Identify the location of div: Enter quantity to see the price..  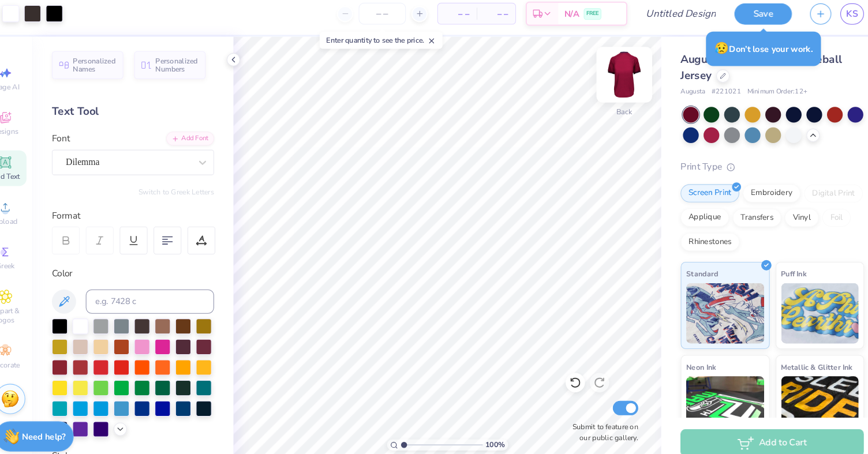
(384, 46).